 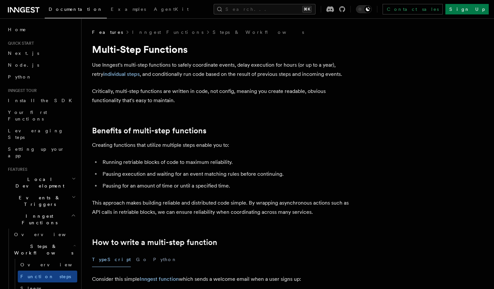 I want to click on a: Examples, so click(x=128, y=10).